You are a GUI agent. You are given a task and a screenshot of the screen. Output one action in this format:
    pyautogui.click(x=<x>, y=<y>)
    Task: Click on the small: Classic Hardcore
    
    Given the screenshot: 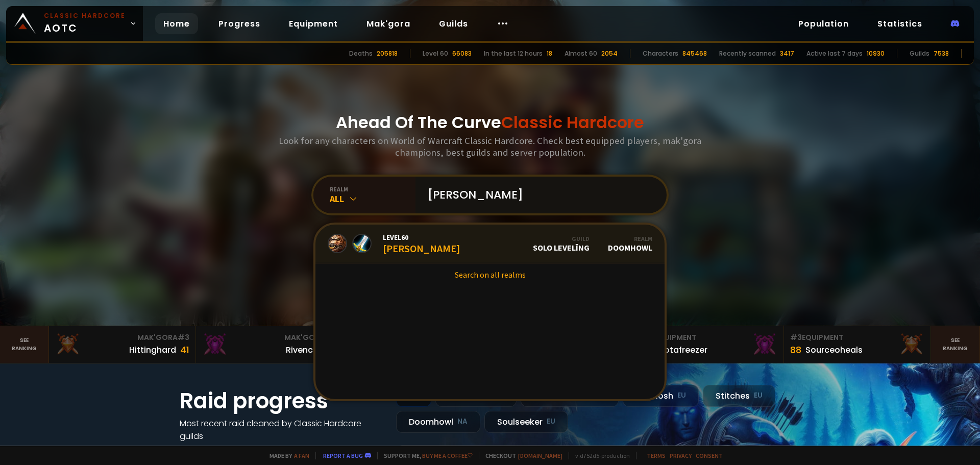 What is the action you would take?
    pyautogui.click(x=85, y=16)
    